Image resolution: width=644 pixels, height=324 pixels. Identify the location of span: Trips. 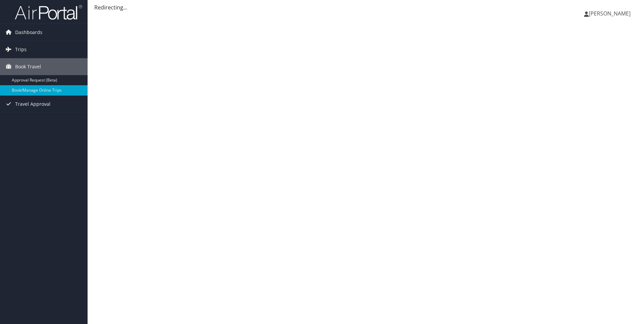
(21, 50).